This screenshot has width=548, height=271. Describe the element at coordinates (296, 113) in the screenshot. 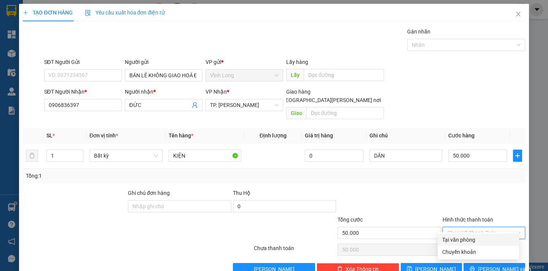

I see `span: Giao` at that location.